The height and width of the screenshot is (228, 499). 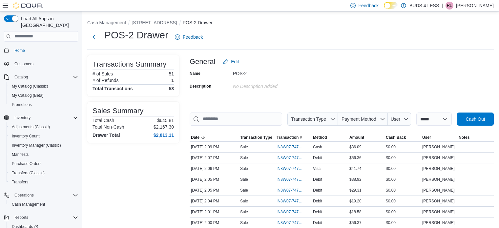 I want to click on span: $19.20, so click(x=355, y=201).